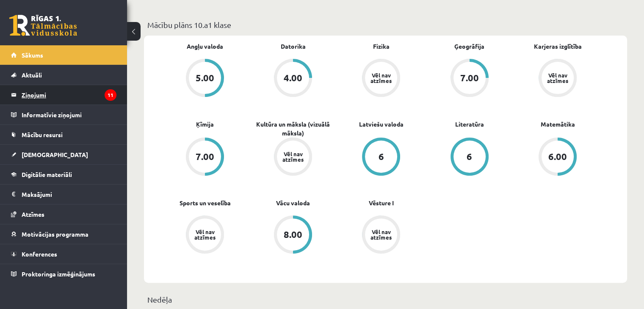  What do you see at coordinates (293, 78) in the screenshot?
I see `a: 4.00` at bounding box center [293, 78].